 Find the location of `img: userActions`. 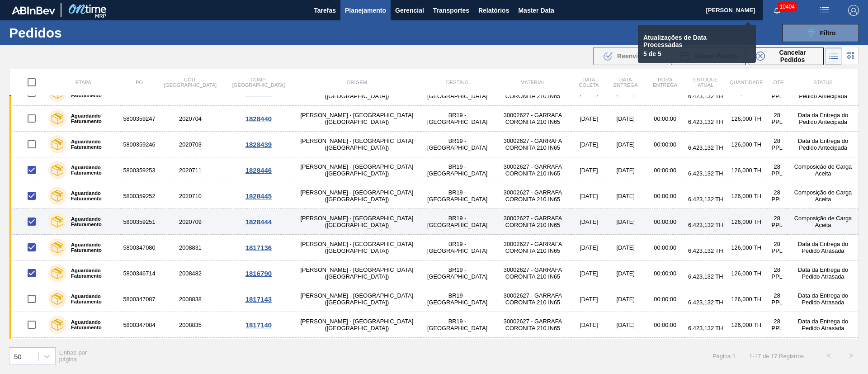

img: userActions is located at coordinates (825, 11).